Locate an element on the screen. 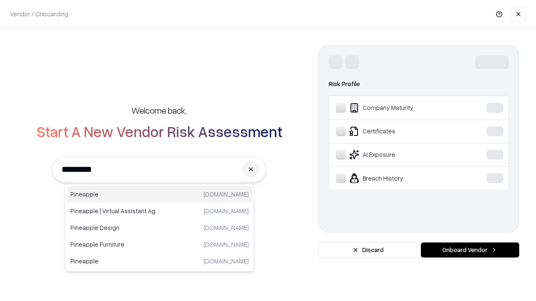 This screenshot has width=536, height=301. div: Risk Profile is located at coordinates (418, 84).